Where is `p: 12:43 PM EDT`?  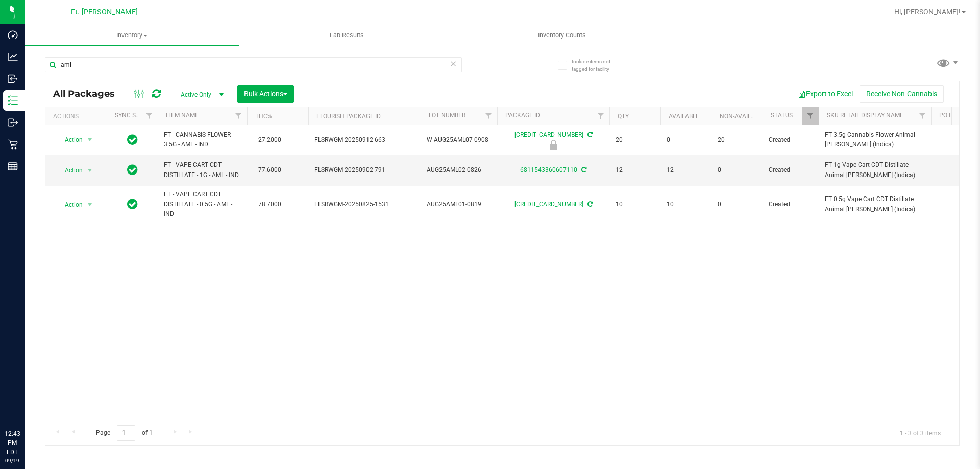 p: 12:43 PM EDT is located at coordinates (13, 443).